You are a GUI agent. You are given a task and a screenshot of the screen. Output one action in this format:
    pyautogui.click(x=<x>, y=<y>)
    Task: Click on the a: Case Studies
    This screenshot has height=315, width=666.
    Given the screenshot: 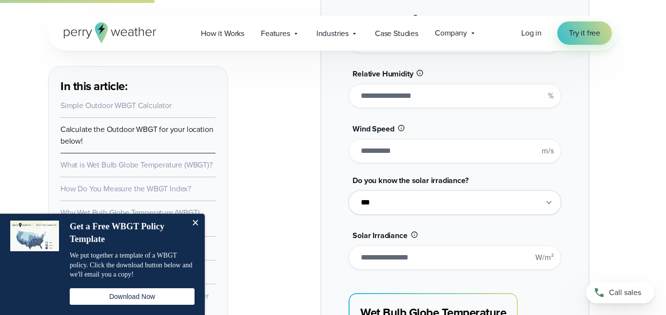 What is the action you would take?
    pyautogui.click(x=396, y=33)
    